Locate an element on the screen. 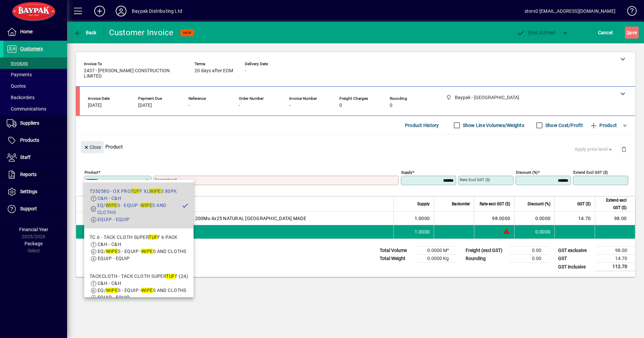  span: Back is located at coordinates (85, 33).